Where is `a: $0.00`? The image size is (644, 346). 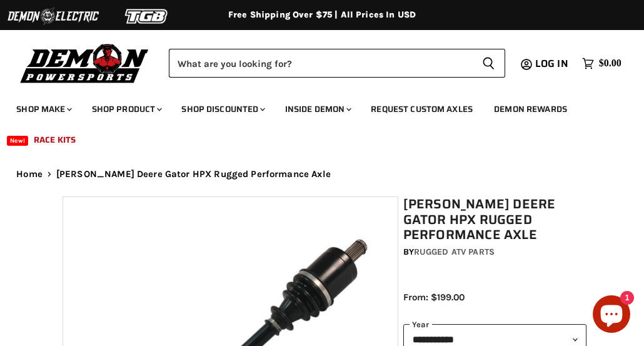 a: $0.00 is located at coordinates (602, 63).